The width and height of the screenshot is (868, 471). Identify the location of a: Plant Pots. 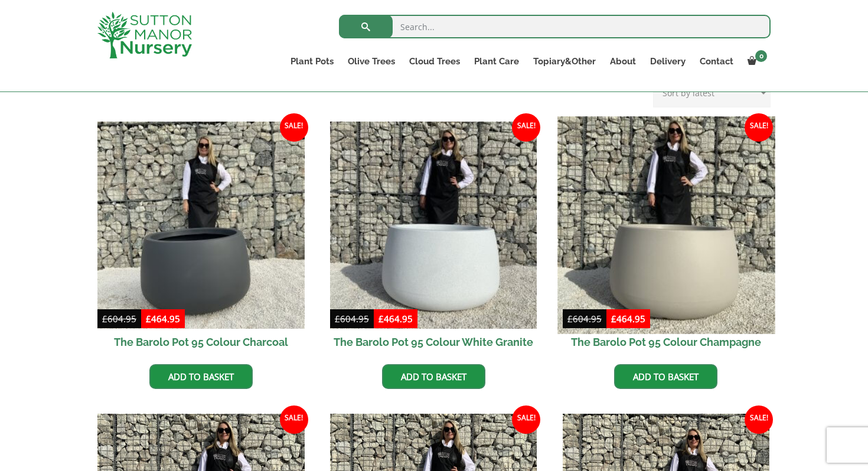
(312, 61).